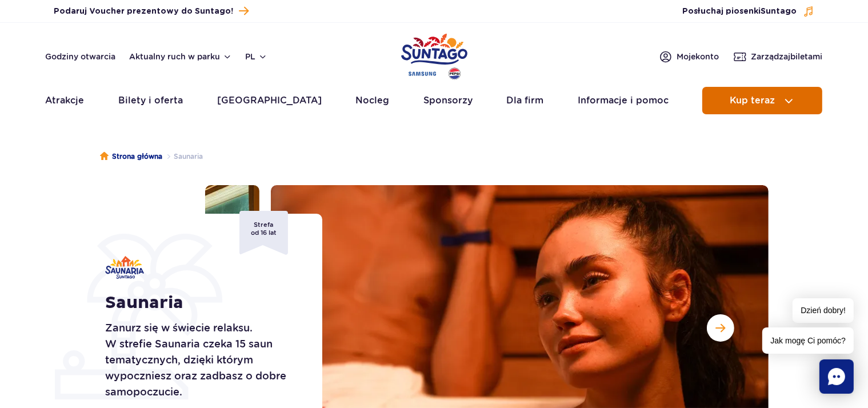 Image resolution: width=868 pixels, height=408 pixels. What do you see at coordinates (786, 56) in the screenshot?
I see `span: Zarządzaj biletami` at bounding box center [786, 56].